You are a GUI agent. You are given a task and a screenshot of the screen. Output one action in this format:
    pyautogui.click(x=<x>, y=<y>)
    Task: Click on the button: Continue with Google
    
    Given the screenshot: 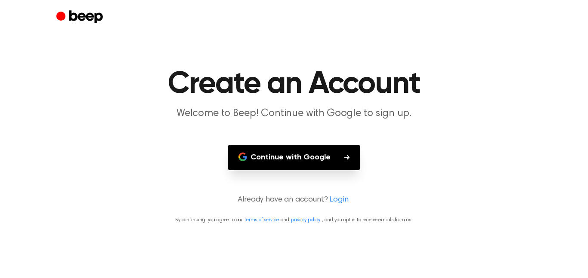 What is the action you would take?
    pyautogui.click(x=294, y=158)
    